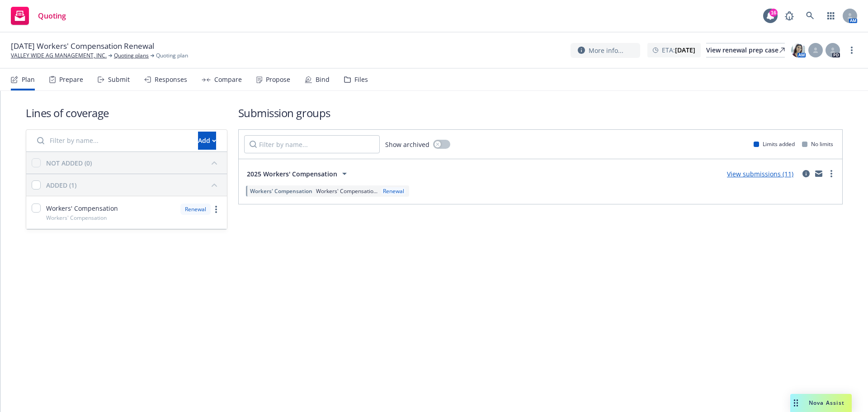 The width and height of the screenshot is (868, 412). What do you see at coordinates (228, 80) in the screenshot?
I see `div: Compare` at bounding box center [228, 80].